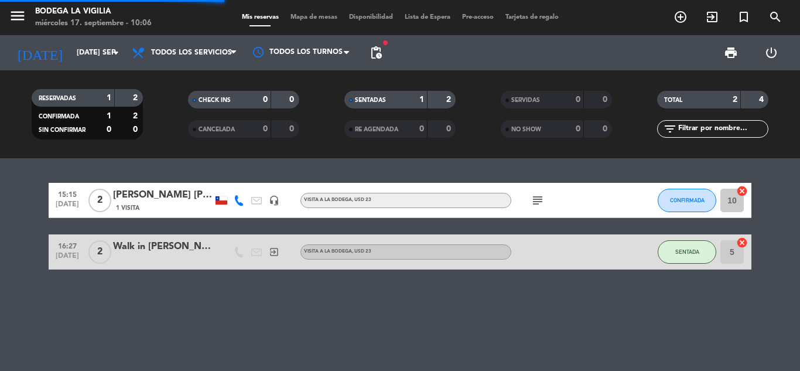 This screenshot has height=371, width=800. Describe the element at coordinates (771, 53) in the screenshot. I see `div: LOG OUT` at that location.